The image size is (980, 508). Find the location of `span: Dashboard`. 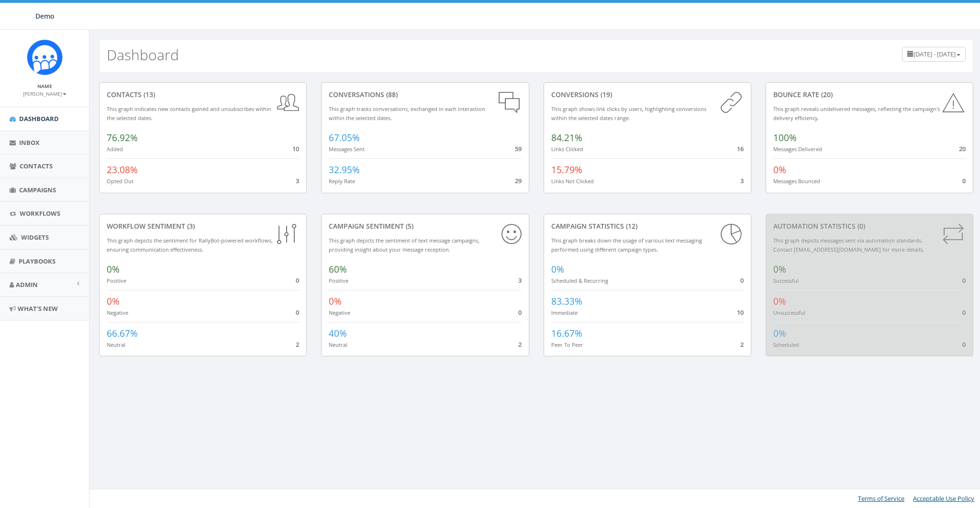

span: Dashboard is located at coordinates (39, 118).